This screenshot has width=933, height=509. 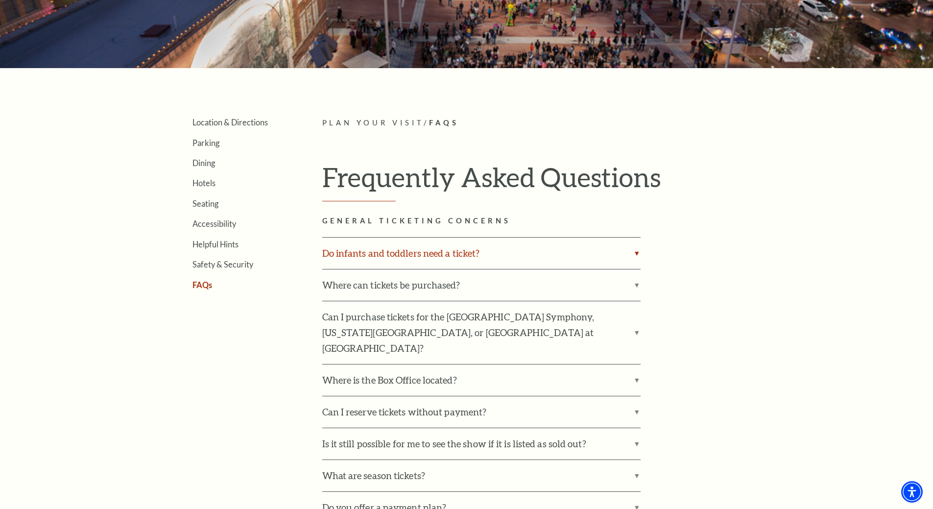 What do you see at coordinates (912, 492) in the screenshot?
I see `div: Accessibility Menu` at bounding box center [912, 492].